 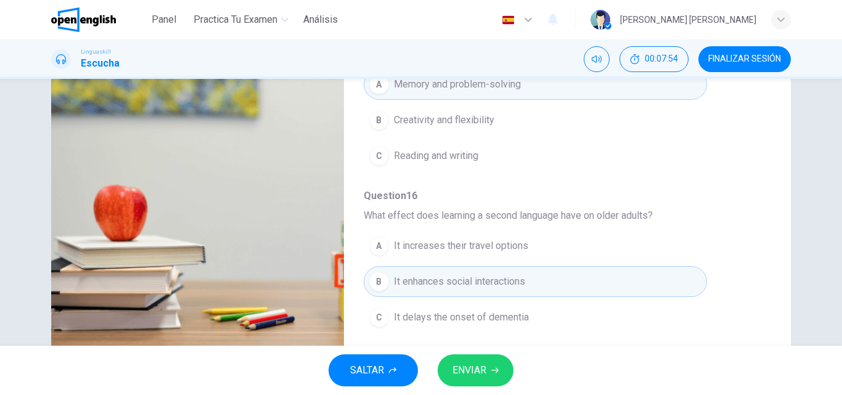 What do you see at coordinates (535, 156) in the screenshot?
I see `button: CReading and writing` at bounding box center [535, 156].